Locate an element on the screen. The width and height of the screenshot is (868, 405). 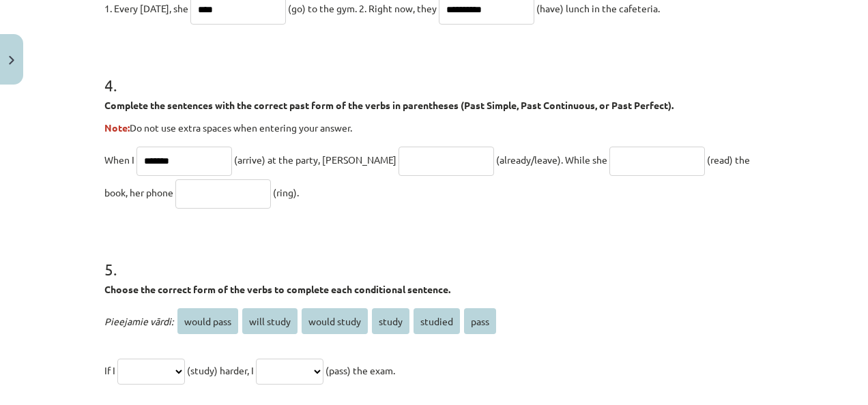
p: Do not use extra spaces when entering your answer. is located at coordinates (434, 128).